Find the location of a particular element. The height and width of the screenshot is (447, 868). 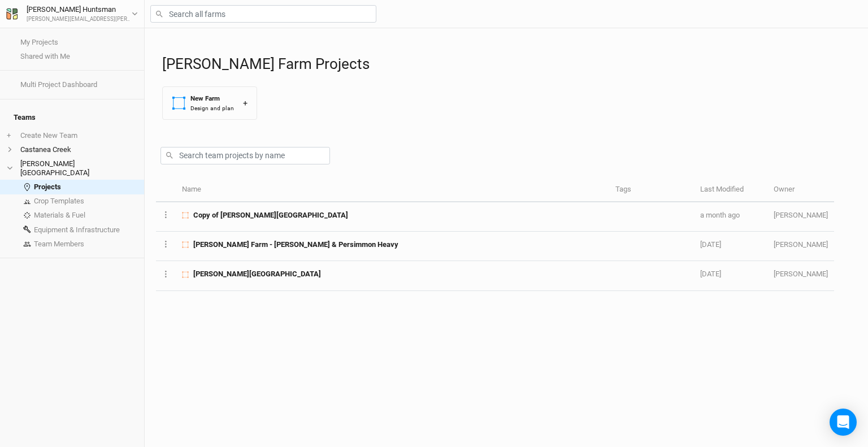

h4: Teams is located at coordinates (72, 118).